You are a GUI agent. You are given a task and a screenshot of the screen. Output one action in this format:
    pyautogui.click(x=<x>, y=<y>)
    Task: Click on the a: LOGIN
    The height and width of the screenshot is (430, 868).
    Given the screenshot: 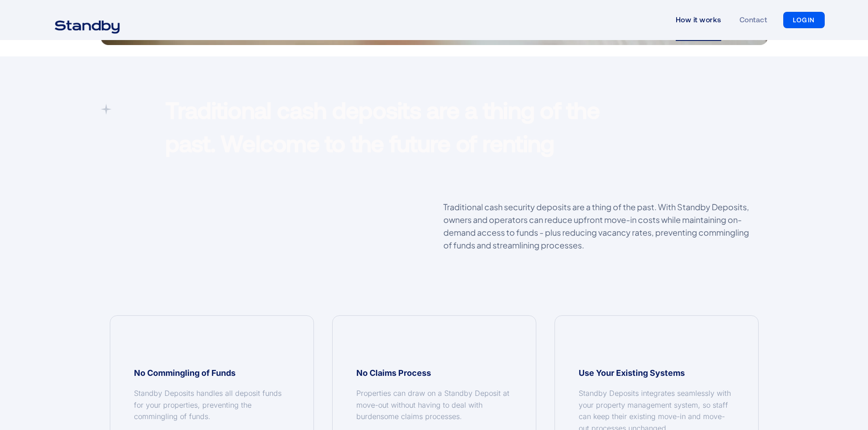 What is the action you would take?
    pyautogui.click(x=804, y=20)
    